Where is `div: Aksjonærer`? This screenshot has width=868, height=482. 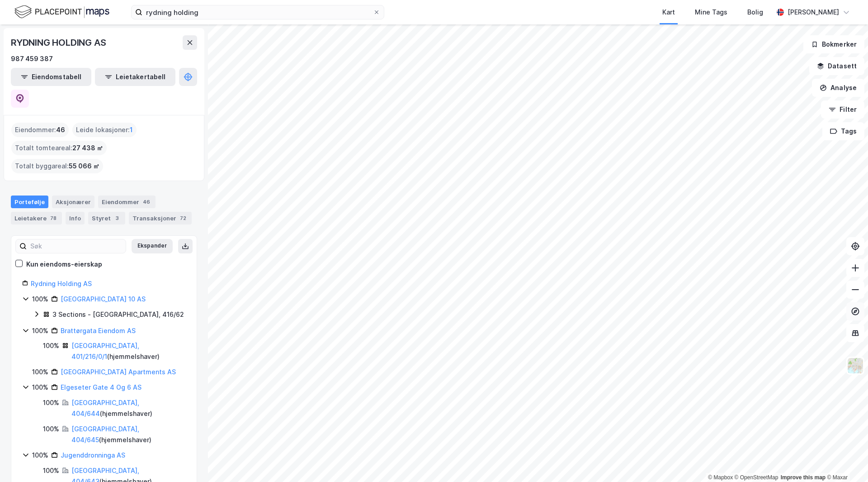
div: Aksjonærer is located at coordinates (73, 202).